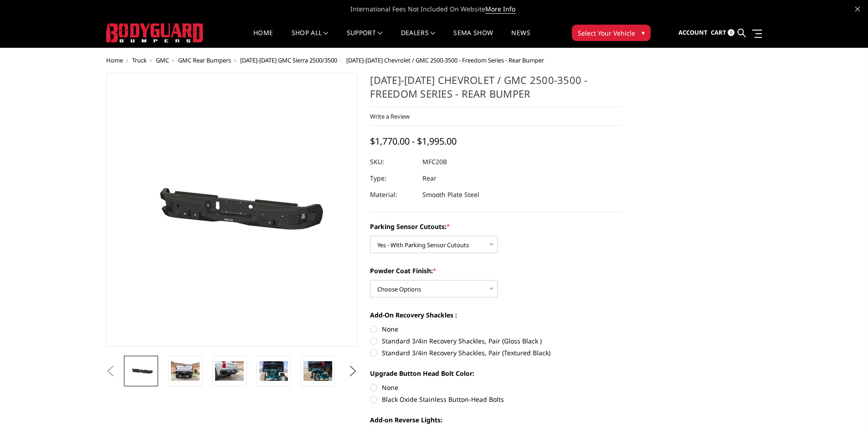 The height and width of the screenshot is (431, 868). What do you see at coordinates (111, 371) in the screenshot?
I see `button: Previous` at bounding box center [111, 371].